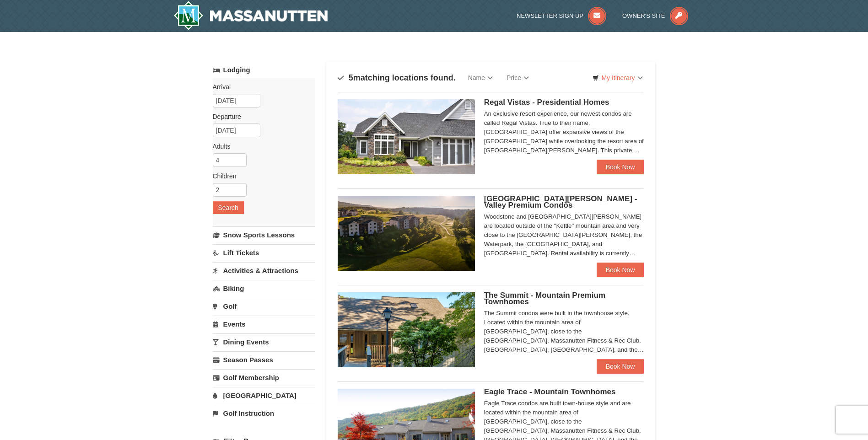 This screenshot has width=868, height=440. What do you see at coordinates (407, 234) in the screenshot?
I see `img: 19219041-4-ec11c166.jpg` at bounding box center [407, 234].